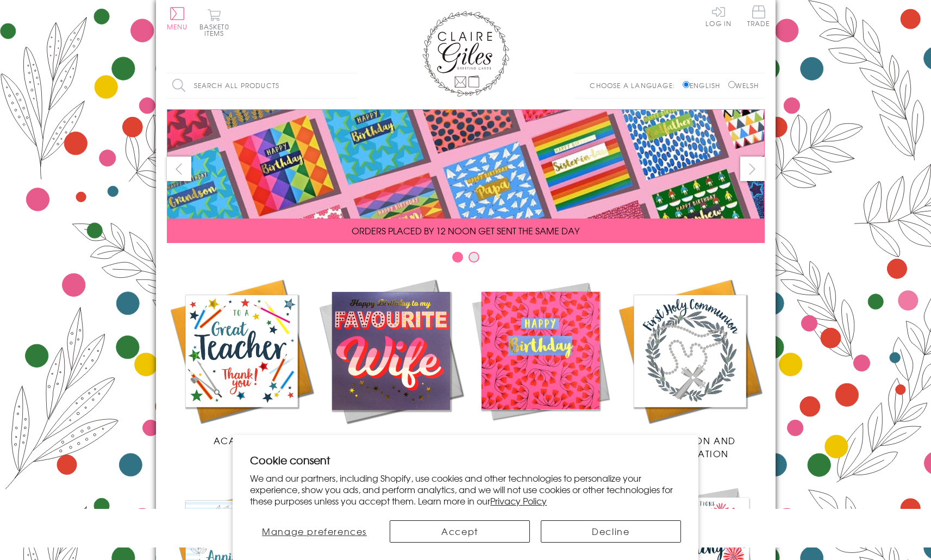 The height and width of the screenshot is (560, 931). What do you see at coordinates (611, 531) in the screenshot?
I see `button: Decline` at bounding box center [611, 531].